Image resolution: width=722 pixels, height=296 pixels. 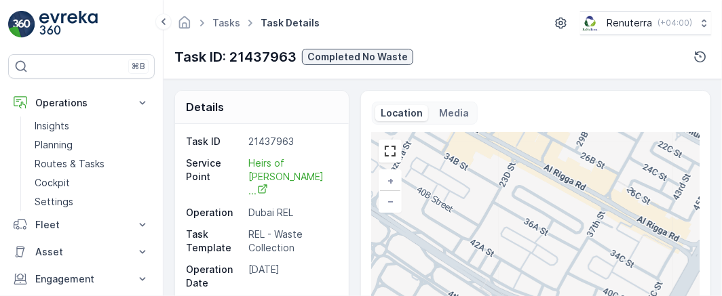 What do you see at coordinates (290, 23) in the screenshot?
I see `span: Task Details` at bounding box center [290, 23].